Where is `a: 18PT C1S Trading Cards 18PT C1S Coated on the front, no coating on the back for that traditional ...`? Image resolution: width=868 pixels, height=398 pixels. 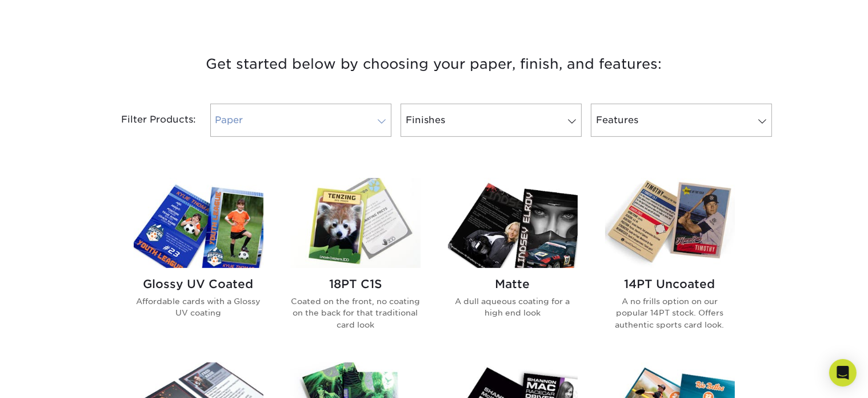
a: 18PT C1S Trading Cards 18PT C1S Coated on the front, no coating on the back for that traditional ... is located at coordinates (355, 263).